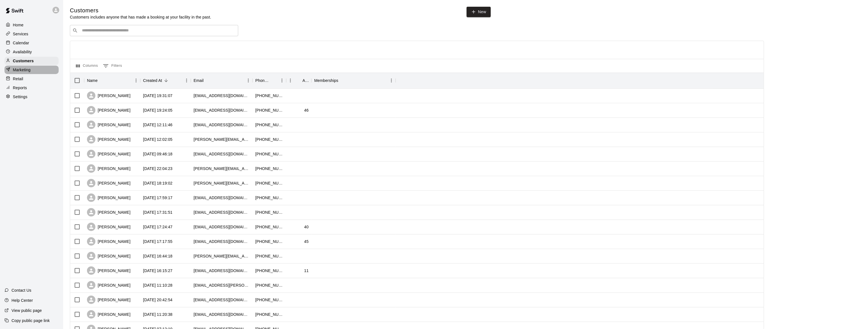 The height and width of the screenshot is (329, 868). Describe the element at coordinates (24, 61) in the screenshot. I see `p: Customers` at that location.